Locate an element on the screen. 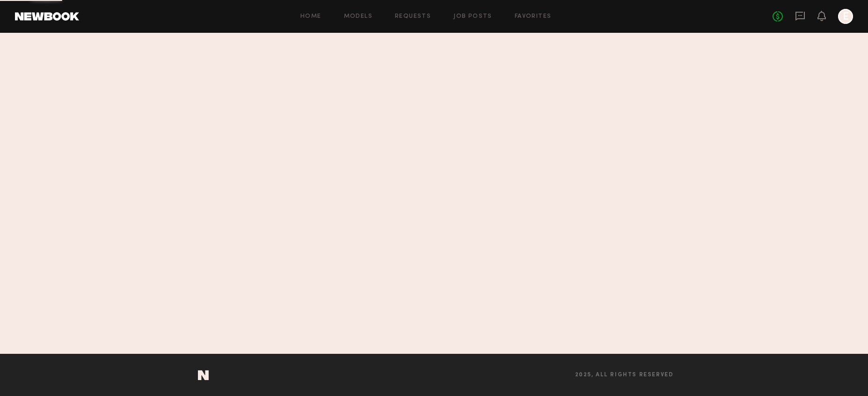 The width and height of the screenshot is (868, 396). a: E is located at coordinates (846, 16).